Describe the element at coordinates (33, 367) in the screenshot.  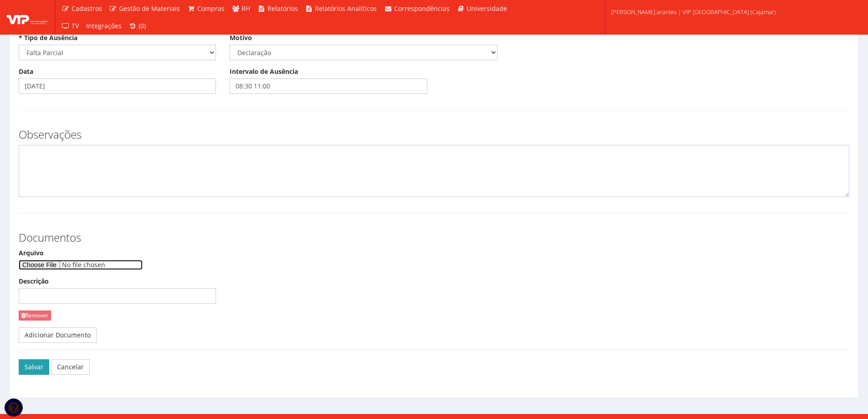
I see `button: Salvar` at that location.